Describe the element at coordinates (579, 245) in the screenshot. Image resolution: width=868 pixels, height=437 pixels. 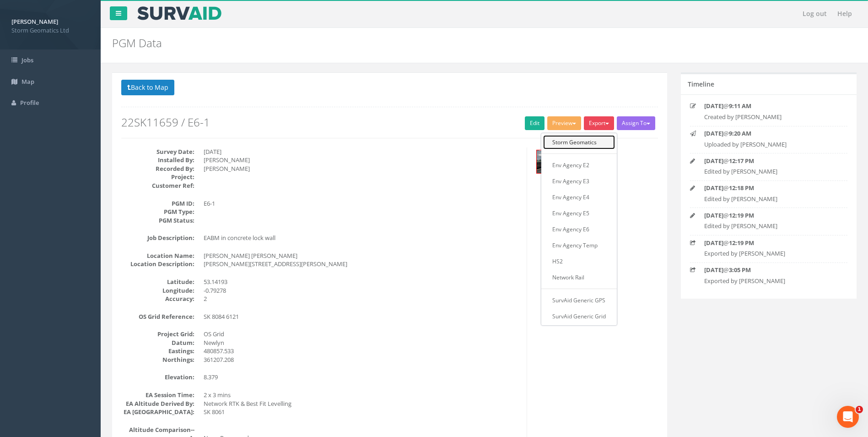
I see `a: Env Agency Temp` at that location.